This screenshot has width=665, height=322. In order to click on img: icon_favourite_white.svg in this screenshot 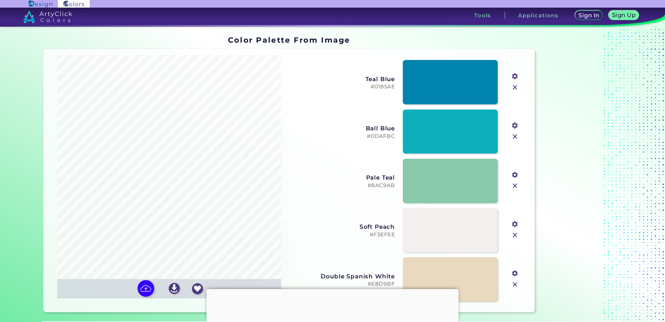, I will do `click(197, 288)`.